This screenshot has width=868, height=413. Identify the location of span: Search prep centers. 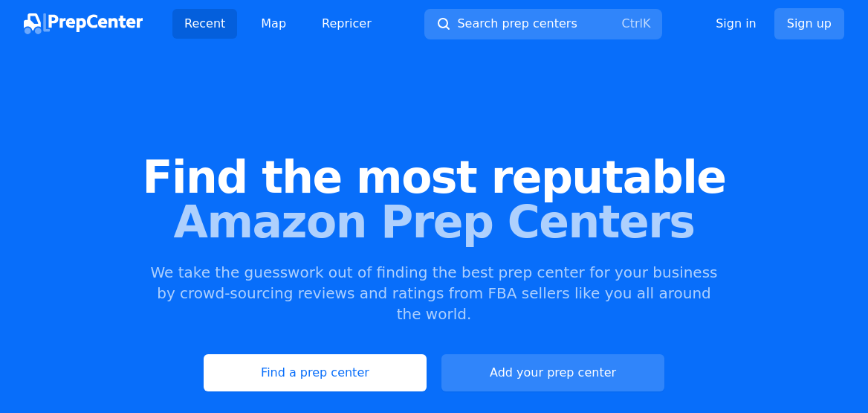
(517, 24).